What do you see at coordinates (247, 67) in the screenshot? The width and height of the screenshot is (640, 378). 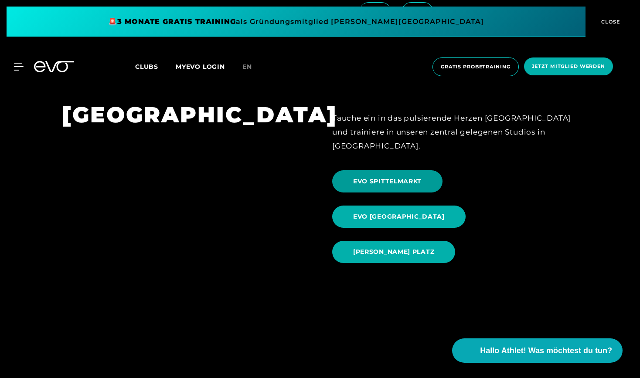 I see `span: en` at bounding box center [247, 67].